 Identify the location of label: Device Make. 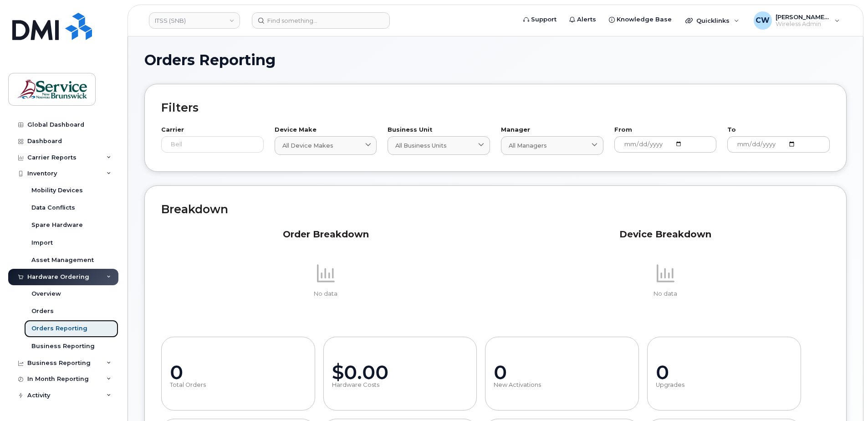
(326, 130).